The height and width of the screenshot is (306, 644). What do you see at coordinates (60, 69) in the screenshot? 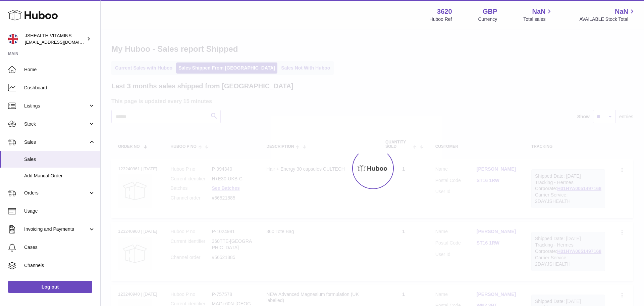
I see `span: Home` at bounding box center [60, 69].